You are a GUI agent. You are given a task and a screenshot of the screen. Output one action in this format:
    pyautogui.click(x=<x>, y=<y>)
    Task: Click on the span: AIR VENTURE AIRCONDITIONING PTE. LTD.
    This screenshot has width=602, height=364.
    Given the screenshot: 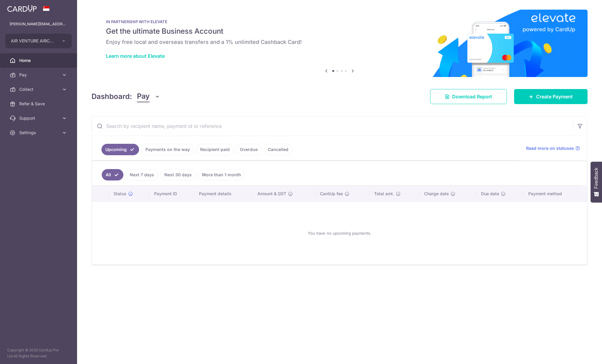 What is the action you would take?
    pyautogui.click(x=33, y=41)
    